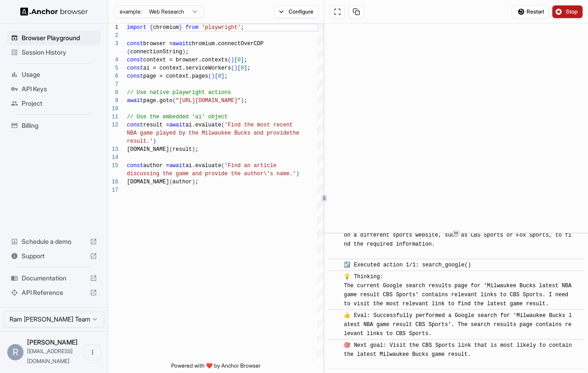  I want to click on span: ai.evaluate, so click(204, 125).